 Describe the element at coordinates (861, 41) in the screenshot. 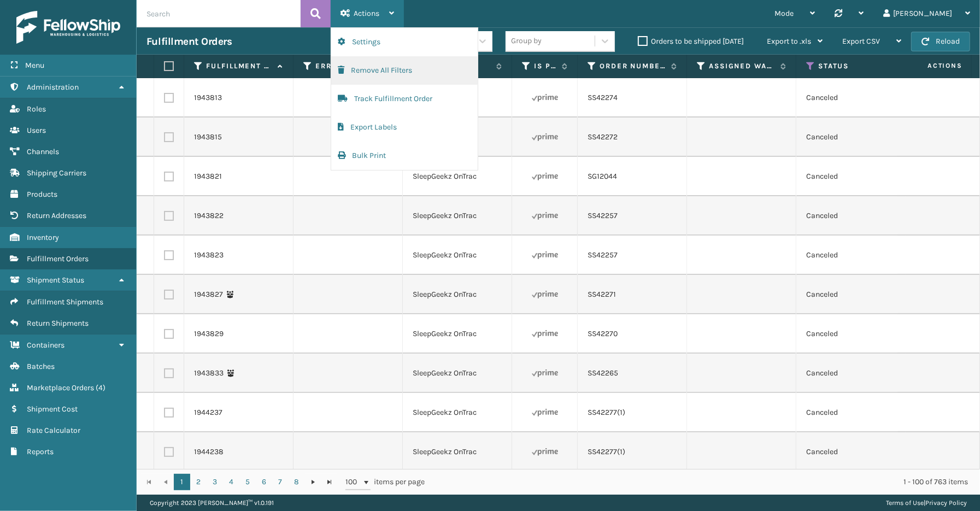

I see `span: Export CSV` at that location.